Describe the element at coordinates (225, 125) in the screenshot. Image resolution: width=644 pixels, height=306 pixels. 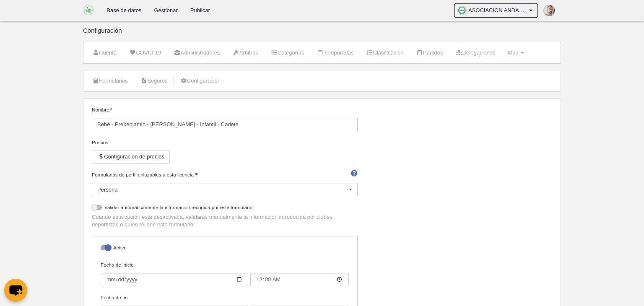
I see `input: Nombre` at that location.